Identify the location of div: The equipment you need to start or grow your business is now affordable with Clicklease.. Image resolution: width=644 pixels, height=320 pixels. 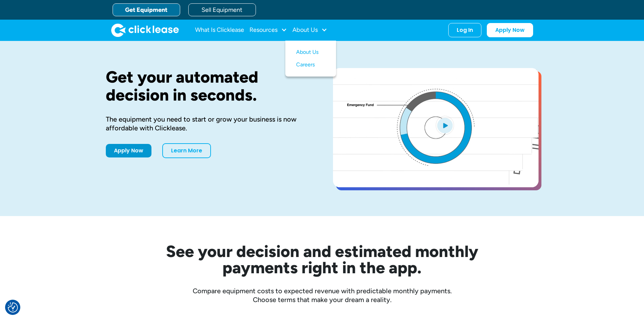
(209, 123).